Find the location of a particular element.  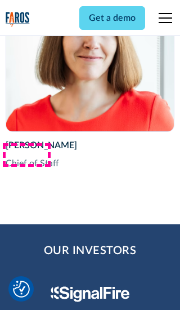

img: Logo of the analytics and reporting company Faros. is located at coordinates (17, 20).